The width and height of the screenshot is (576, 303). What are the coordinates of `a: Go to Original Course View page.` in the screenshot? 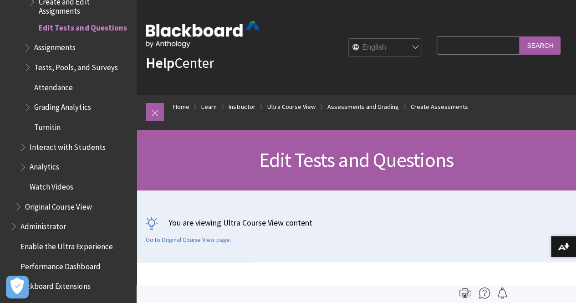 It's located at (188, 240).